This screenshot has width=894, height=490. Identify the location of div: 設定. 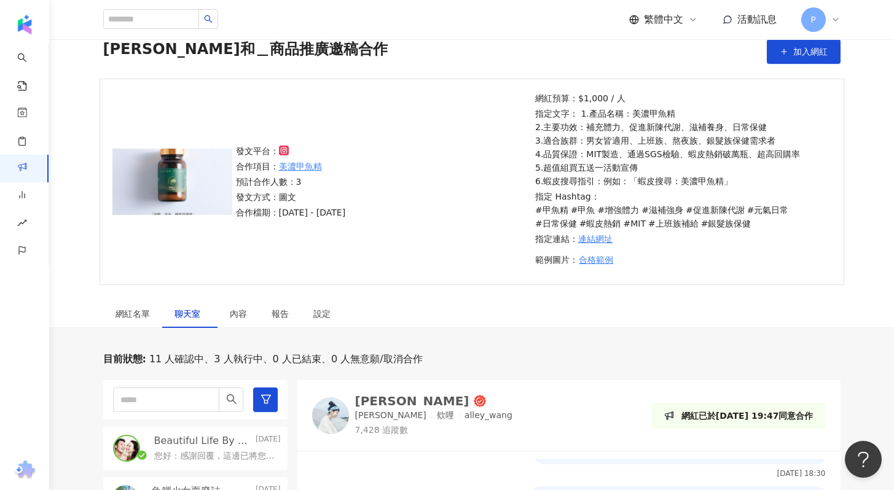
(322, 314).